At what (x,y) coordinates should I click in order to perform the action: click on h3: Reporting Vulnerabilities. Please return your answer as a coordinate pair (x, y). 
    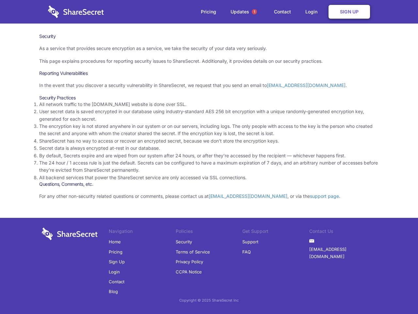
    Looking at the image, I should click on (209, 73).